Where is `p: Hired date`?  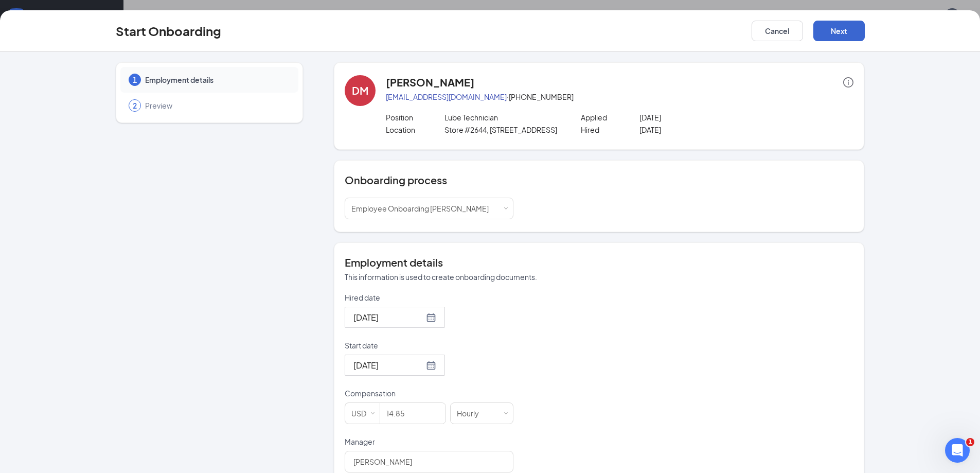
p: Hired date is located at coordinates (429, 297).